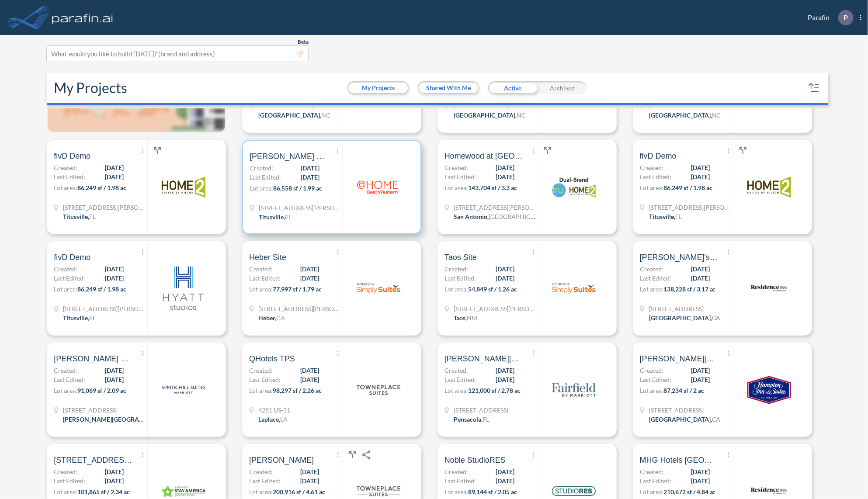 The width and height of the screenshot is (868, 499). What do you see at coordinates (475, 460) in the screenshot?
I see `span: Noble StudioRES` at bounding box center [475, 460].